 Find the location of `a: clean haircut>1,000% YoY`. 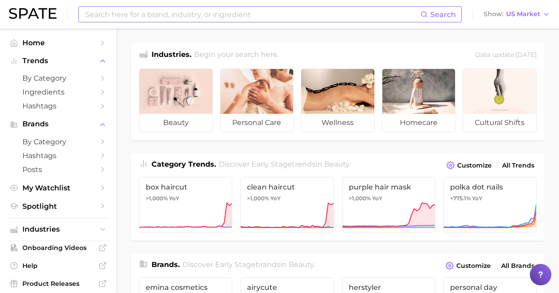

a: clean haircut>1,000% YoY is located at coordinates (287, 205).